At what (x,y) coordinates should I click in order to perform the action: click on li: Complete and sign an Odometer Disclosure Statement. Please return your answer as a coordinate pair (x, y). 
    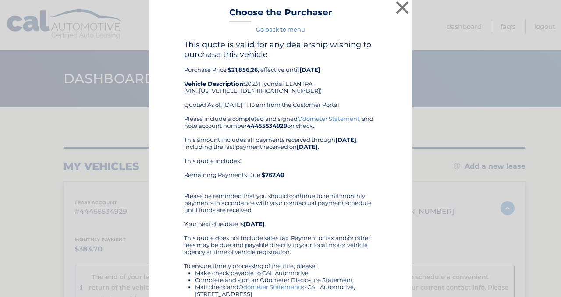
    Looking at the image, I should click on (286, 280).